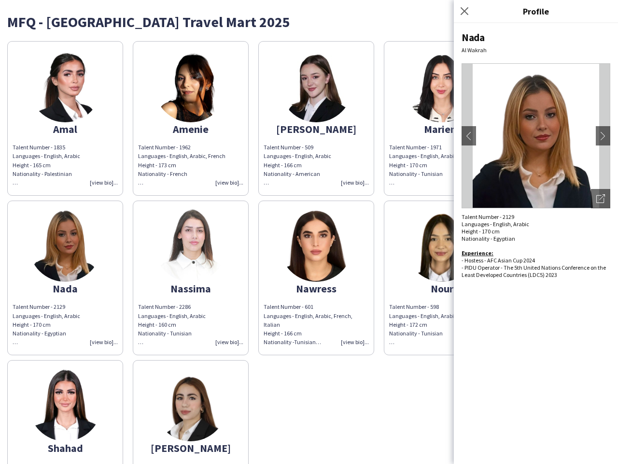  What do you see at coordinates (65, 405) in the screenshot?
I see `img: thumb-22a80c24-cb5f-4040-b33a-0770626b616f.png` at bounding box center [65, 405].